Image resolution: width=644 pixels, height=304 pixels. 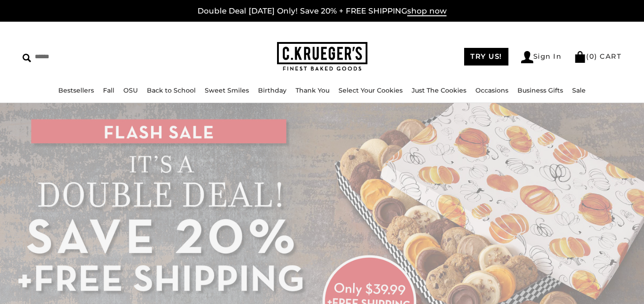 I want to click on a: Fall, so click(x=108, y=90).